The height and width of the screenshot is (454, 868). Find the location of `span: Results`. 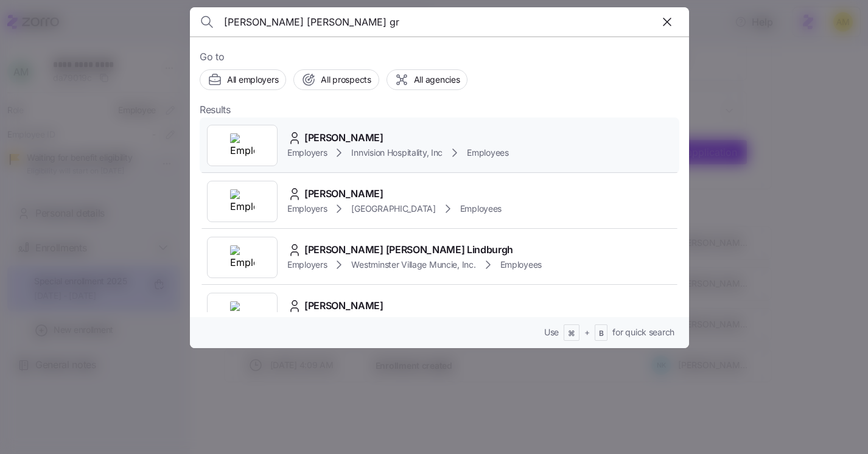

span: Results is located at coordinates (215, 110).